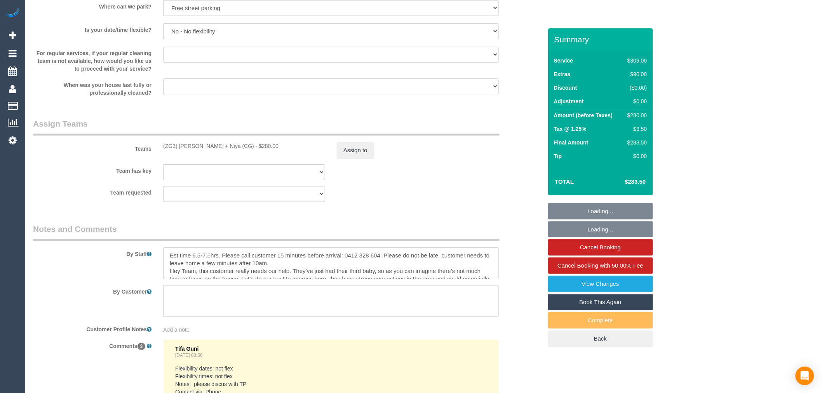 Image resolution: width=822 pixels, height=393 pixels. Describe the element at coordinates (601, 302) in the screenshot. I see `a: Book This Again` at that location.